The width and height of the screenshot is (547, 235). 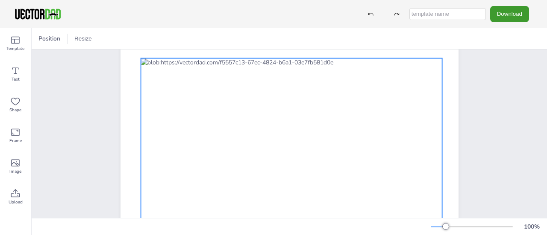 What do you see at coordinates (447, 14) in the screenshot?
I see `input: template name` at bounding box center [447, 14].